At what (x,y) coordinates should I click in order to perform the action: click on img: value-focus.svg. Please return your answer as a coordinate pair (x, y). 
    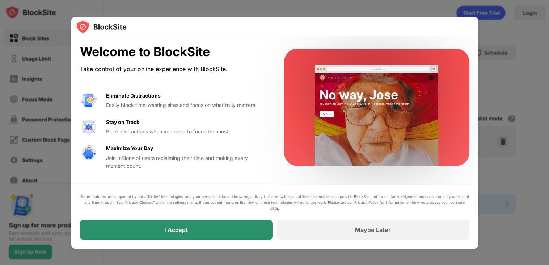
    Looking at the image, I should click on (89, 127).